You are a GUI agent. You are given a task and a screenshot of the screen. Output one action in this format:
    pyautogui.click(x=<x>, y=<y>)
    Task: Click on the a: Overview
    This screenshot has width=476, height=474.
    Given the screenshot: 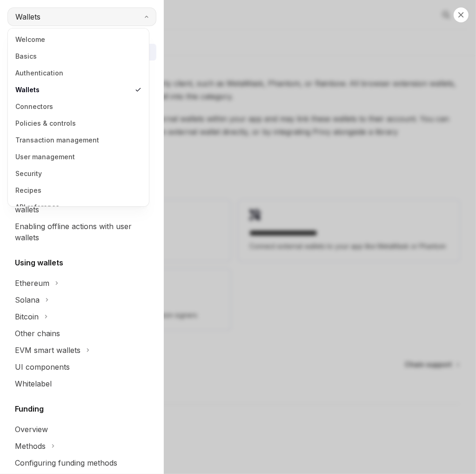 What is the action you would take?
    pyautogui.click(x=82, y=429)
    